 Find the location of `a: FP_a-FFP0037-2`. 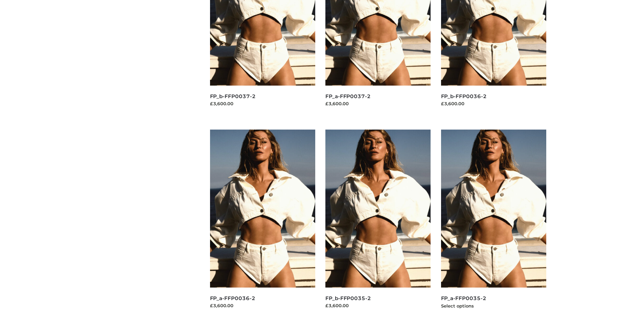

a: FP_a-FFP0037-2 is located at coordinates (348, 96).